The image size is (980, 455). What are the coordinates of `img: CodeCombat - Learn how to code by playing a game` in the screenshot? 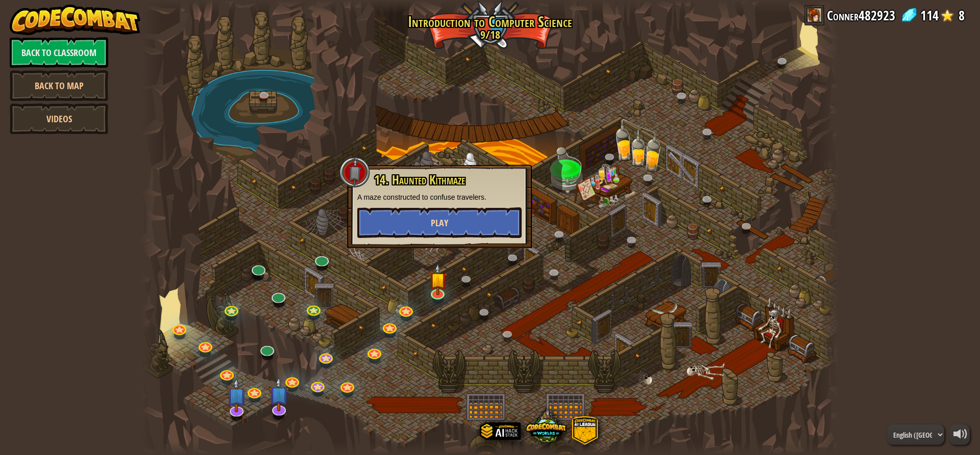 It's located at (75, 20).